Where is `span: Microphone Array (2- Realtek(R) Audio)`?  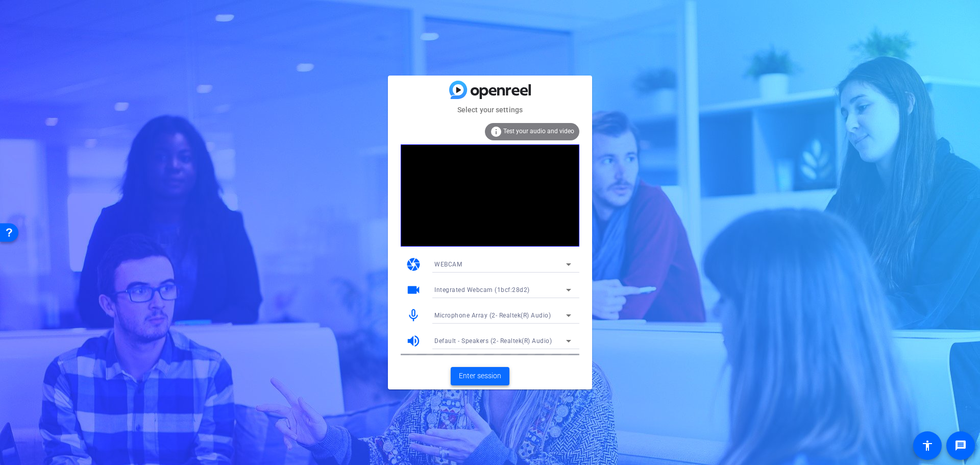
span: Microphone Array (2- Realtek(R) Audio) is located at coordinates (492, 316).